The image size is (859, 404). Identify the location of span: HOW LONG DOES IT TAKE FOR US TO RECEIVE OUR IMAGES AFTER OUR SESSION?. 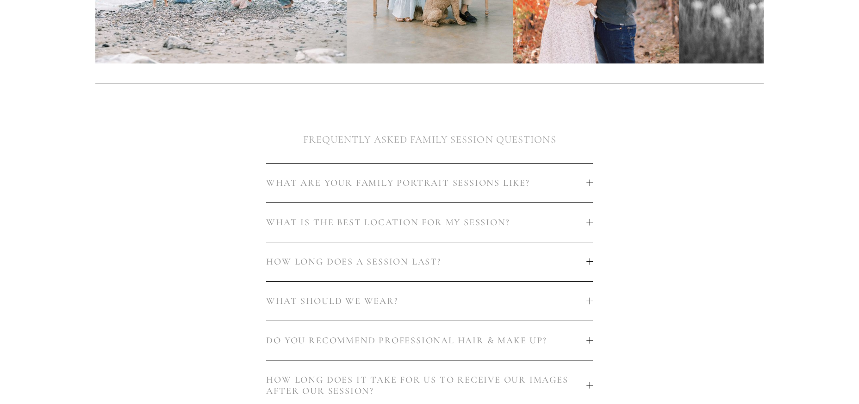
(426, 385).